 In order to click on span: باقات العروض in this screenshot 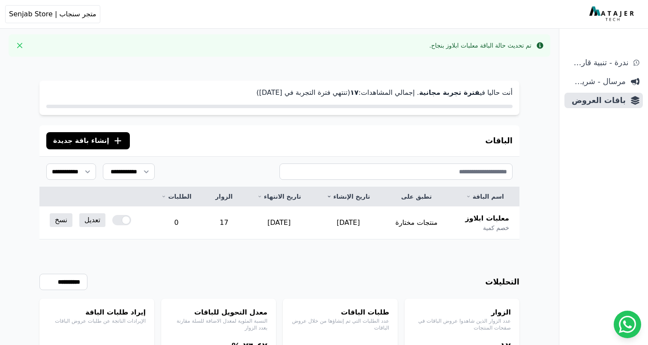, I will do `click(597, 100)`.